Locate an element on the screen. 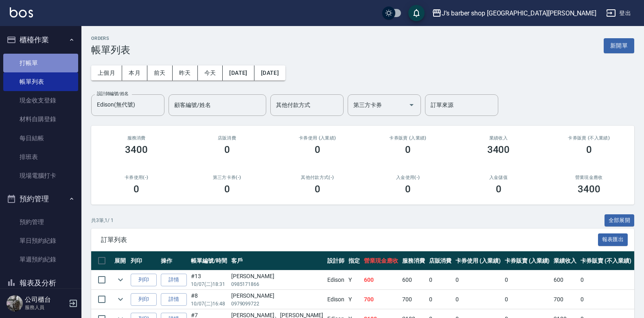 The image size is (644, 318). button: 預約管理 is located at coordinates (41, 199).